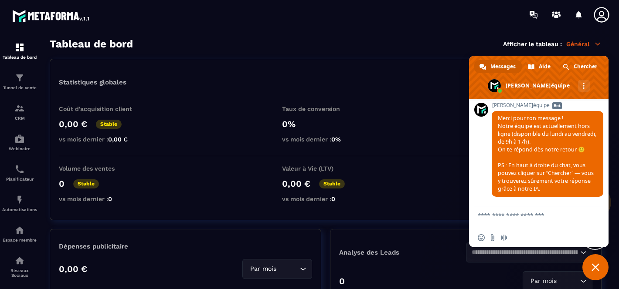 This screenshot has height=289, width=619. Describe the element at coordinates (20, 234) in the screenshot. I see `a: automationsautomationsEspace membre` at that location.